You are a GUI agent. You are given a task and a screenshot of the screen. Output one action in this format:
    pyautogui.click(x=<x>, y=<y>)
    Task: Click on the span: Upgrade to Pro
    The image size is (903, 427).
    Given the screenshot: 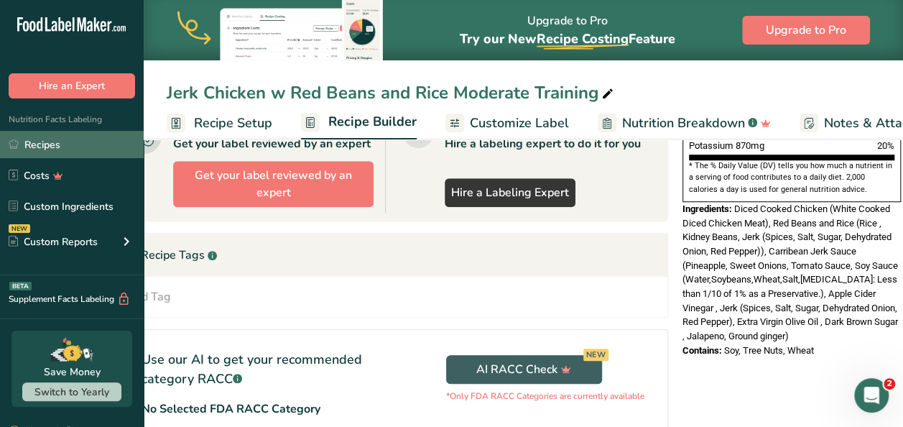 What is the action you would take?
    pyautogui.click(x=806, y=30)
    